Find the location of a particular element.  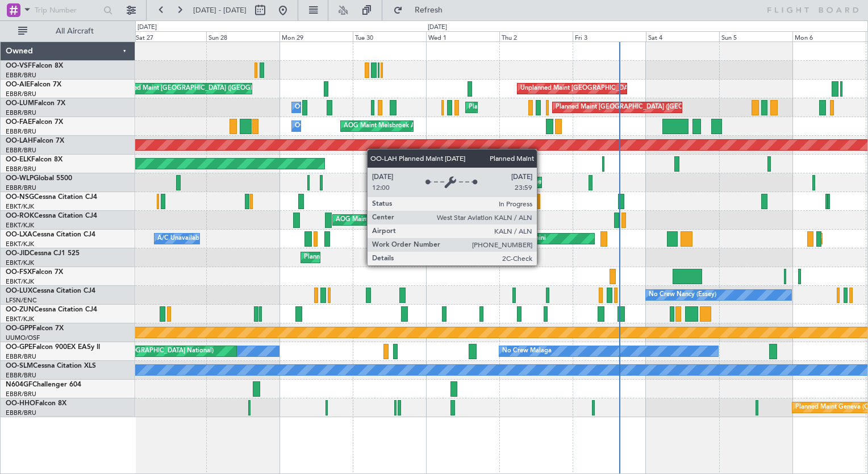

div: Sun 5 is located at coordinates (756, 36).